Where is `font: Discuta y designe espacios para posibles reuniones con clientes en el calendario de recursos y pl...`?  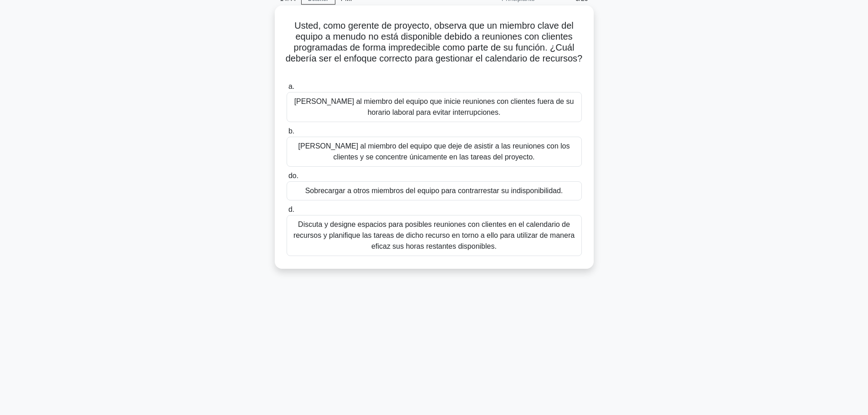 font: Discuta y designe espacios para posibles reuniones con clientes en el calendario de recursos y pl... is located at coordinates (434, 235).